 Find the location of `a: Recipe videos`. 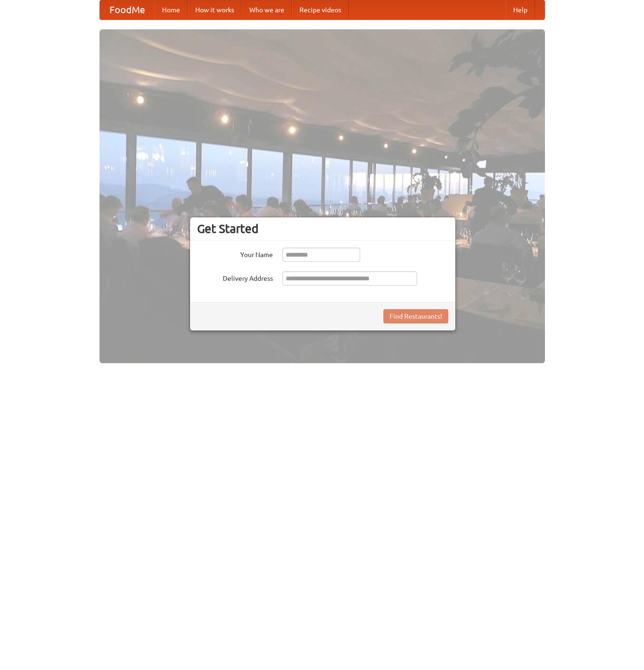

a: Recipe videos is located at coordinates (320, 10).